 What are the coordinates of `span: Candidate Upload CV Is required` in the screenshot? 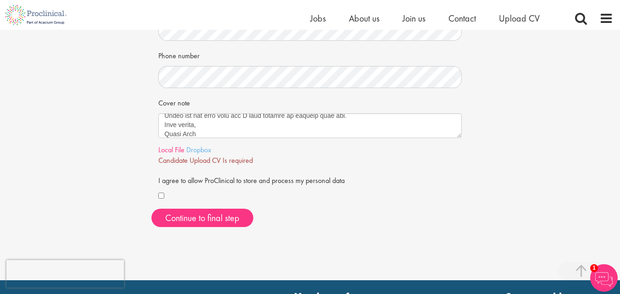 It's located at (206, 160).